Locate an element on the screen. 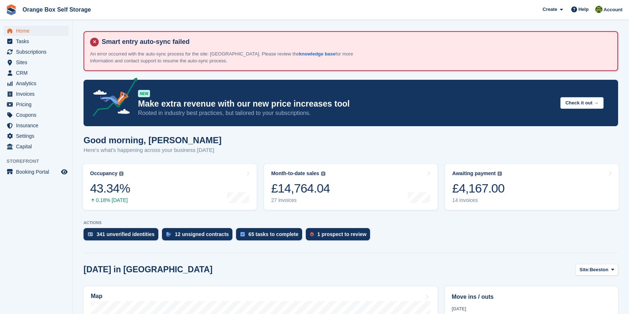 This screenshot has height=314, width=629. a: 1 prospect to review is located at coordinates (339, 236).